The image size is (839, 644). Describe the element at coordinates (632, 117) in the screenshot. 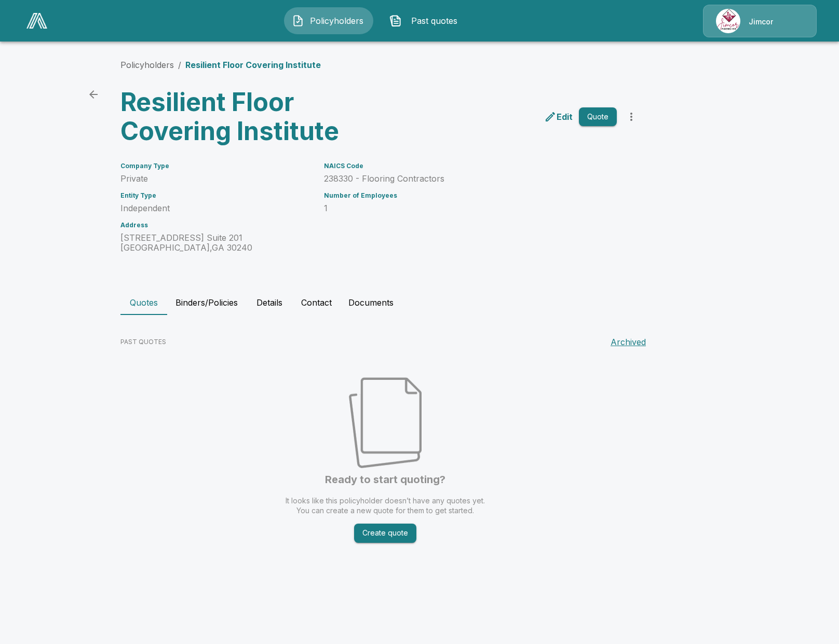

I see `button: more` at that location.